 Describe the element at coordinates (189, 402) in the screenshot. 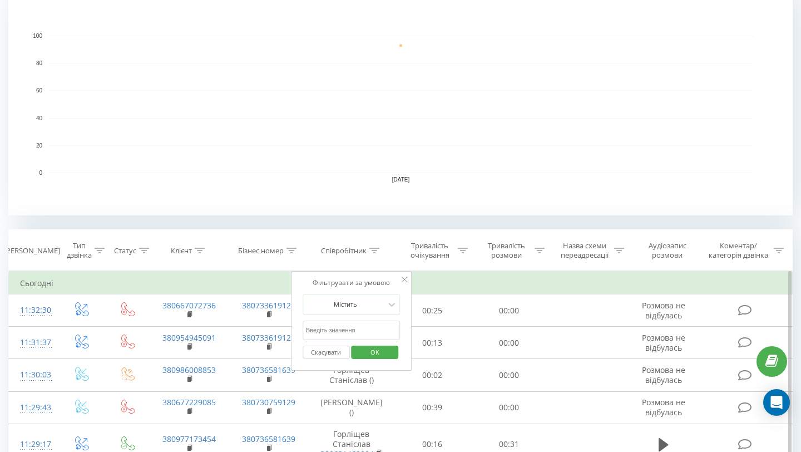

I see `a: 380677229085` at that location.